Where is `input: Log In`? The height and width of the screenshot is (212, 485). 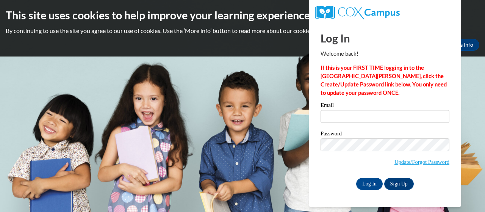
input: Log In is located at coordinates (370, 184).